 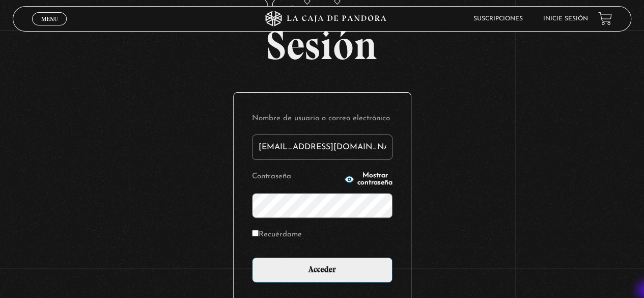 What do you see at coordinates (498, 19) in the screenshot?
I see `a: Suscripciones` at bounding box center [498, 19].